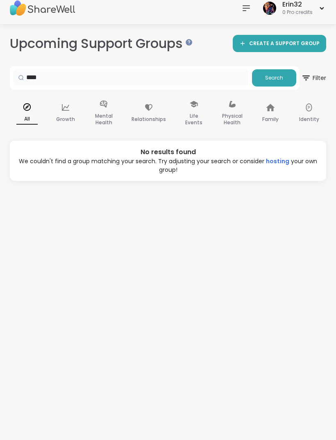 This screenshot has height=440, width=336. I want to click on p: Identity, so click(309, 119).